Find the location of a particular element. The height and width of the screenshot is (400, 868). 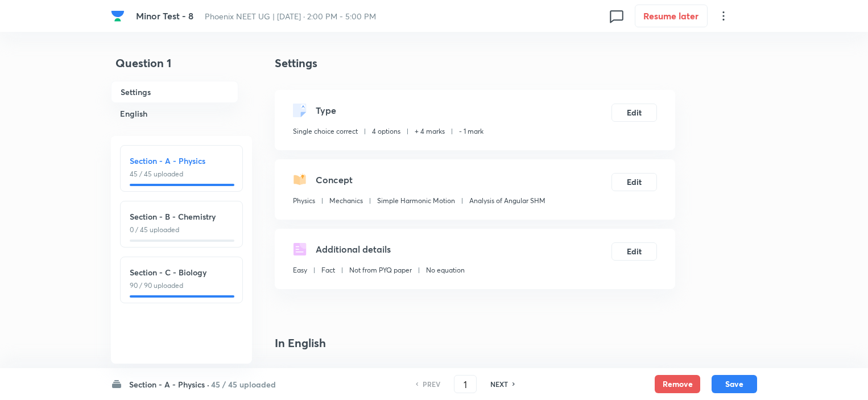

h4: In English is located at coordinates (475, 343).